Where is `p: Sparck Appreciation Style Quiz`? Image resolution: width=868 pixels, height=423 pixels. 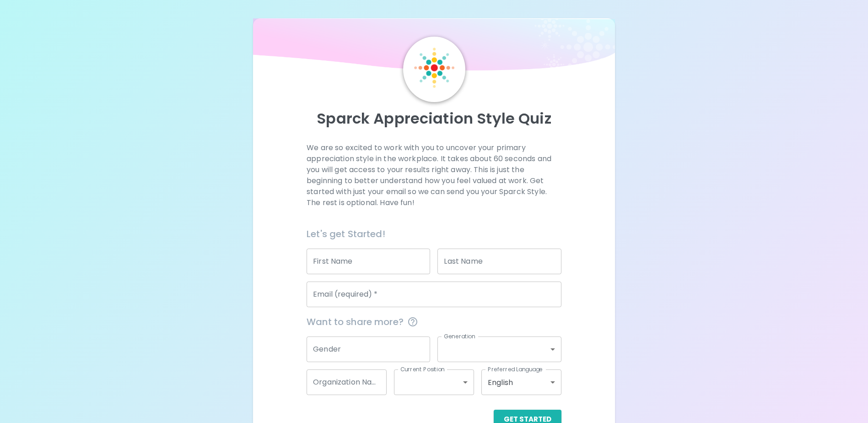 p: Sparck Appreciation Style Quiz is located at coordinates (434, 119).